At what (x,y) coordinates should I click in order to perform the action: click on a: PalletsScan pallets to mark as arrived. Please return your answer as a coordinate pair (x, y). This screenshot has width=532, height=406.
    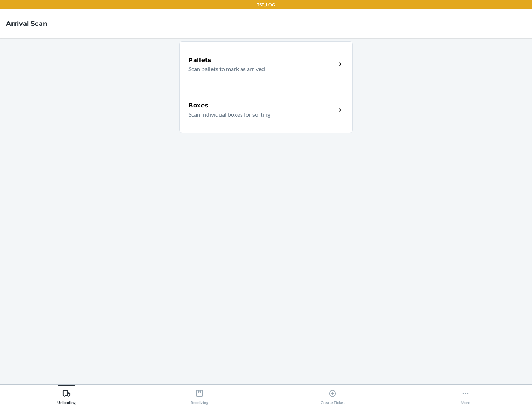
    Looking at the image, I should click on (266, 64).